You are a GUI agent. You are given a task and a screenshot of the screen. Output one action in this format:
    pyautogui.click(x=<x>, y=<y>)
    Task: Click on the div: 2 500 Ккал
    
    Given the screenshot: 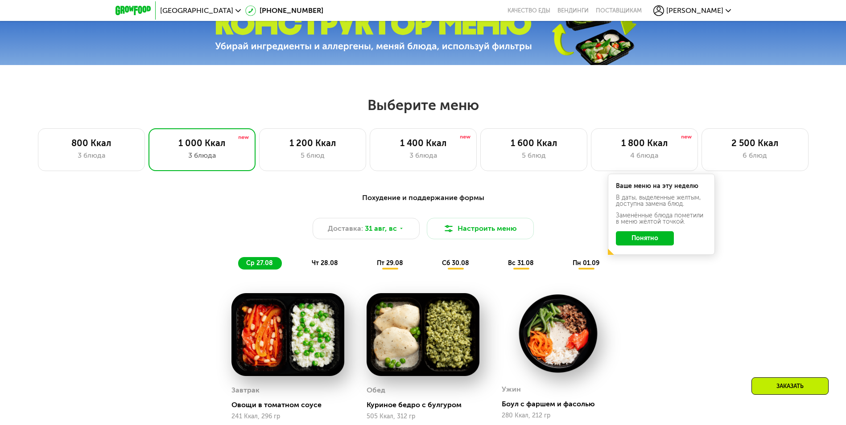 What is the action you would take?
    pyautogui.click(x=755, y=143)
    